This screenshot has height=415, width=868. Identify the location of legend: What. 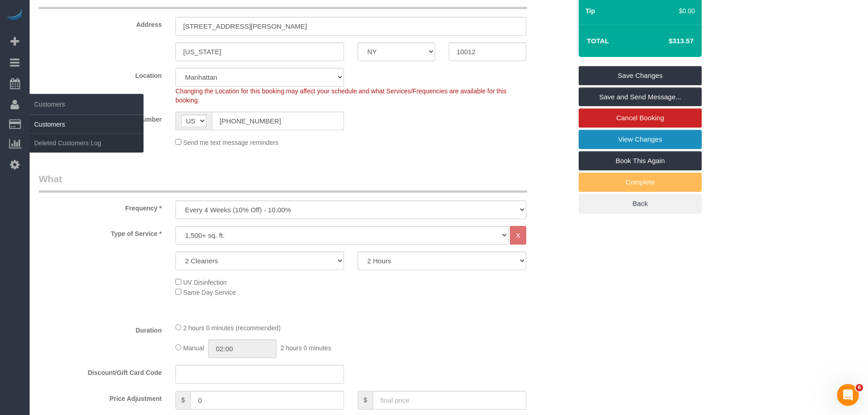
(283, 182).